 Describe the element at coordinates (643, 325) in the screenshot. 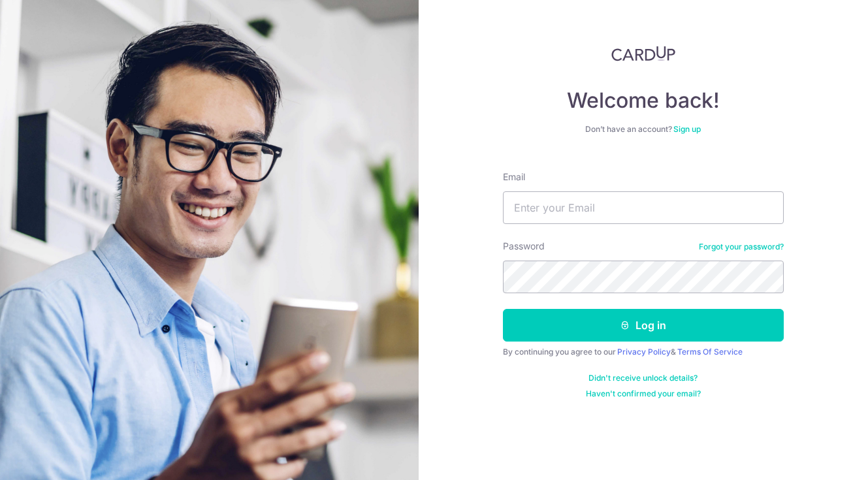

I see `button: Log in` at that location.